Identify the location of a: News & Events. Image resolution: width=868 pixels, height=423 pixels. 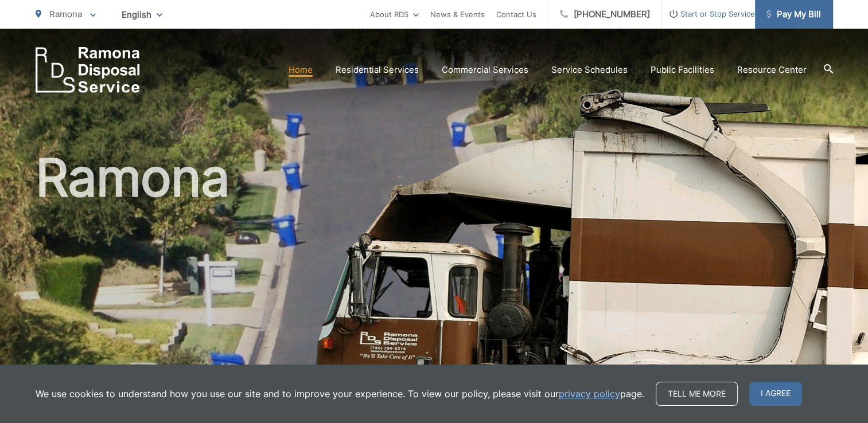
(457, 14).